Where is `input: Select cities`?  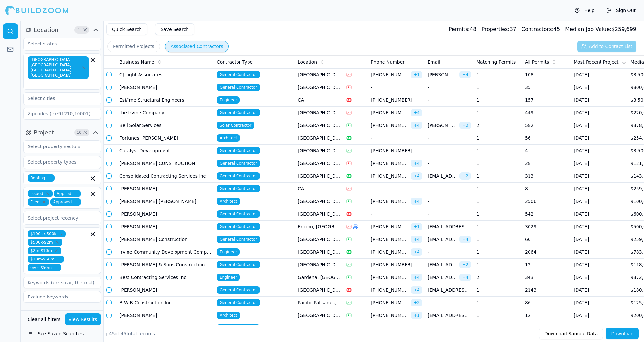
input: Select cities is located at coordinates (58, 98).